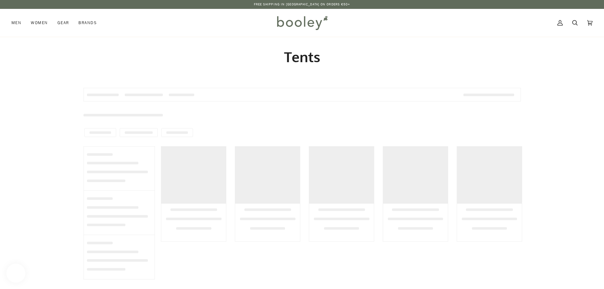  I want to click on div: Gear, so click(63, 23).